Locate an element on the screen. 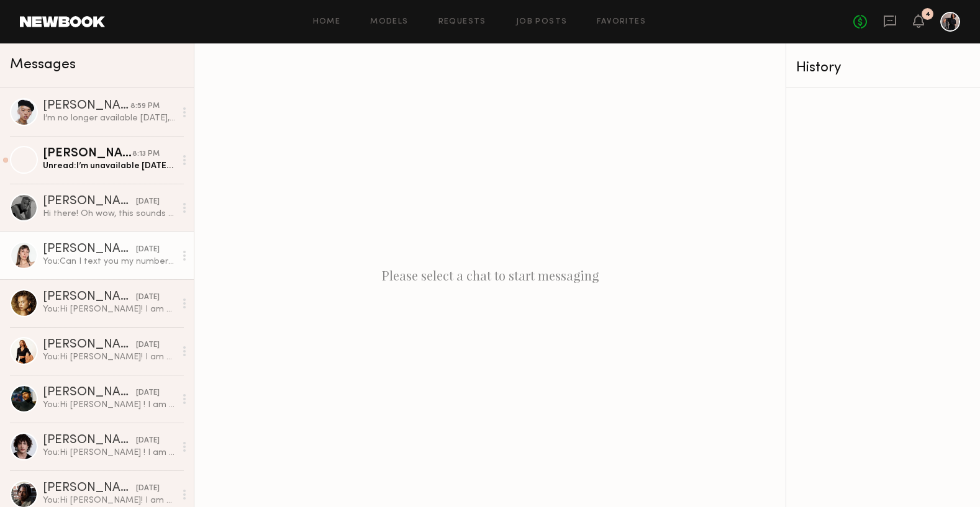 Image resolution: width=980 pixels, height=507 pixels. div: Please select a chat to start messaging is located at coordinates (490, 275).